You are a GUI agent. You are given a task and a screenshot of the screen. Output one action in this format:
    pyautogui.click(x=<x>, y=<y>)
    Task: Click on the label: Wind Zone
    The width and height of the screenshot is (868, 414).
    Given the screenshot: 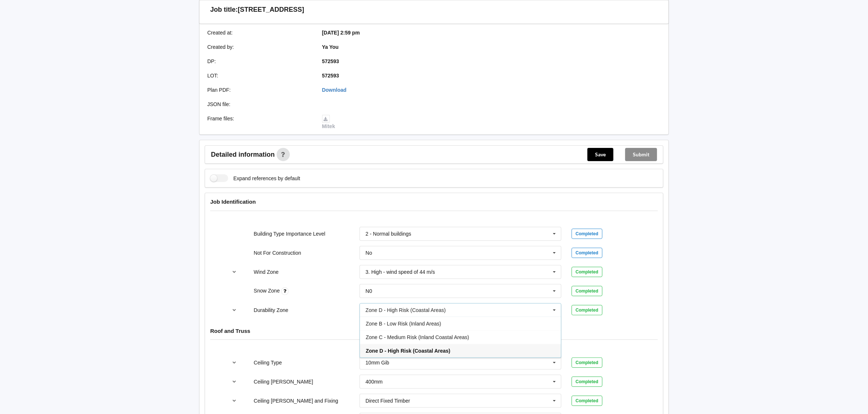 What is the action you would take?
    pyautogui.click(x=266, y=272)
    